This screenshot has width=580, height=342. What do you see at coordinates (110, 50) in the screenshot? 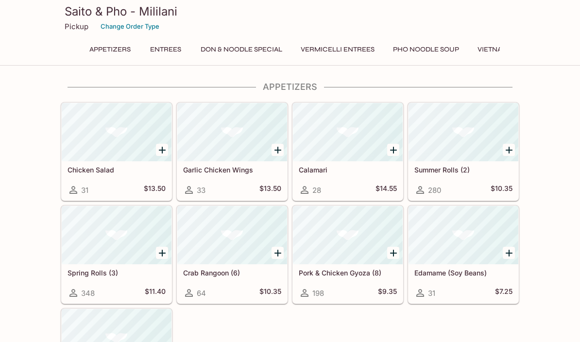
I see `button: Appetizers` at bounding box center [110, 50].